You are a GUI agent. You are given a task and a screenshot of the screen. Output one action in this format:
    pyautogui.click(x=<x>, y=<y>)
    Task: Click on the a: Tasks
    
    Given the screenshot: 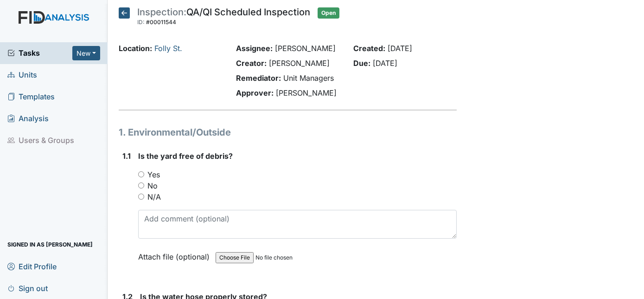 What is the action you would take?
    pyautogui.click(x=40, y=53)
    